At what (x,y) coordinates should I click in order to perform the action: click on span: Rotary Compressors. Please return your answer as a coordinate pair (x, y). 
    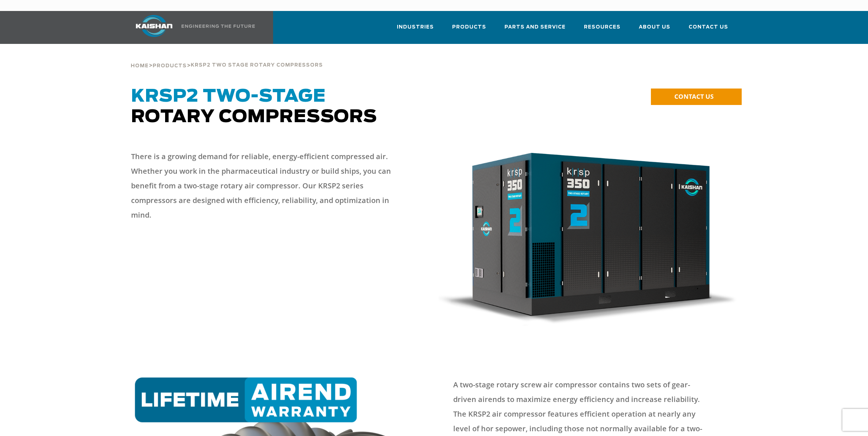
    Looking at the image, I should click on (254, 107).